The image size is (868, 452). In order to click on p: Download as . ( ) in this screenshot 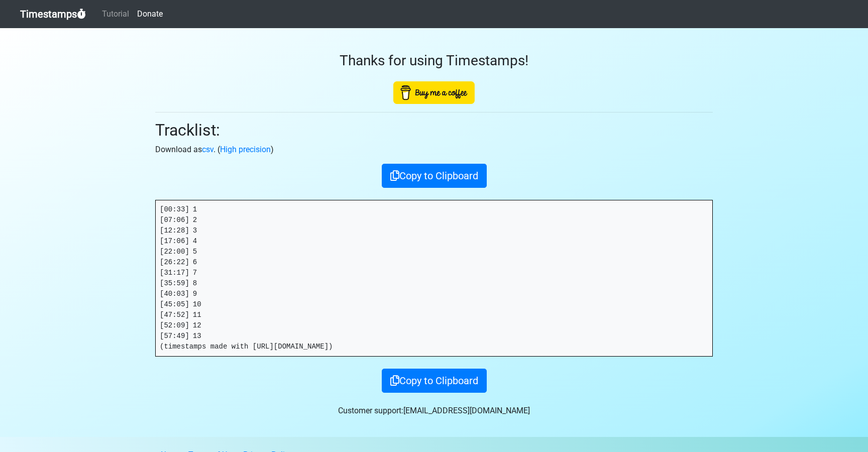, I will do `click(434, 150)`.